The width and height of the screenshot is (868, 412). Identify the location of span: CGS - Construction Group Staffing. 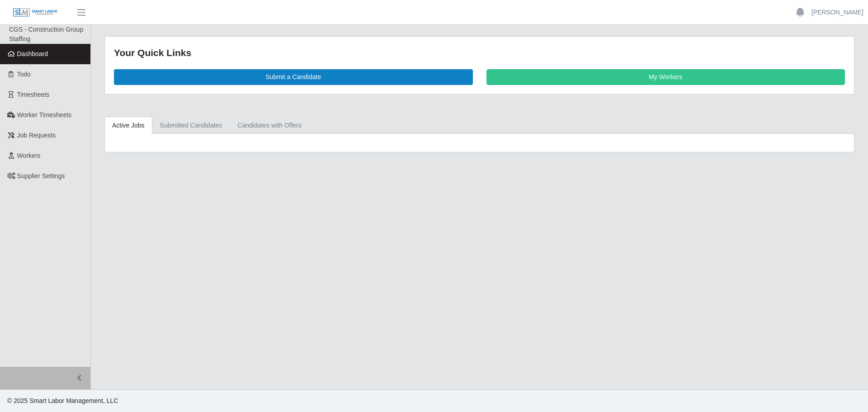
(46, 34).